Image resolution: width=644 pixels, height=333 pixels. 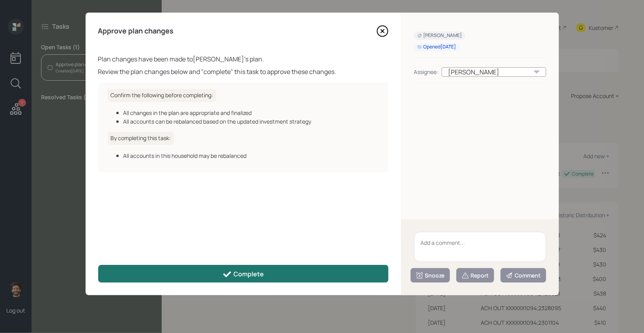 I want to click on div: Complete, so click(x=243, y=275).